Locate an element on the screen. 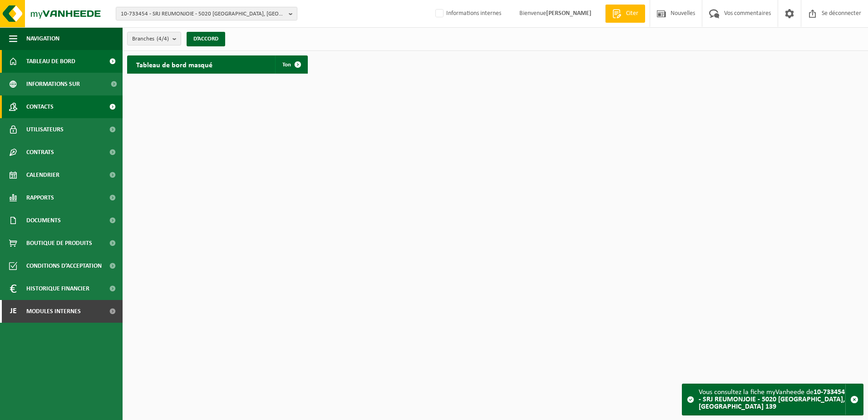 The width and height of the screenshot is (868, 420). span: Je is located at coordinates (13, 311).